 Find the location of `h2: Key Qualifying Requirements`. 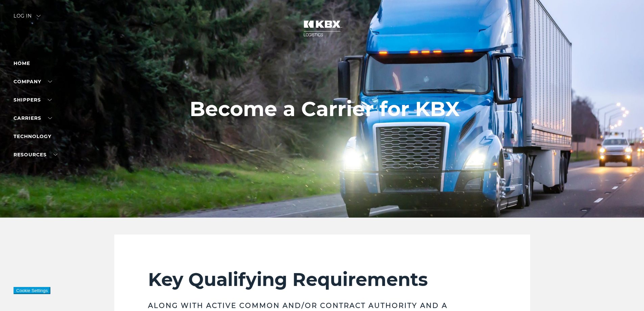

h2: Key Qualifying Requirements is located at coordinates (322, 280).